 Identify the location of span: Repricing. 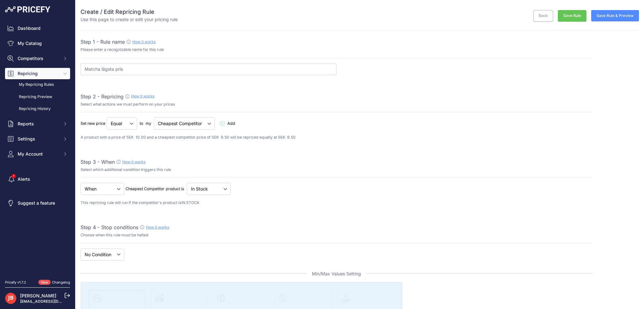
(38, 73).